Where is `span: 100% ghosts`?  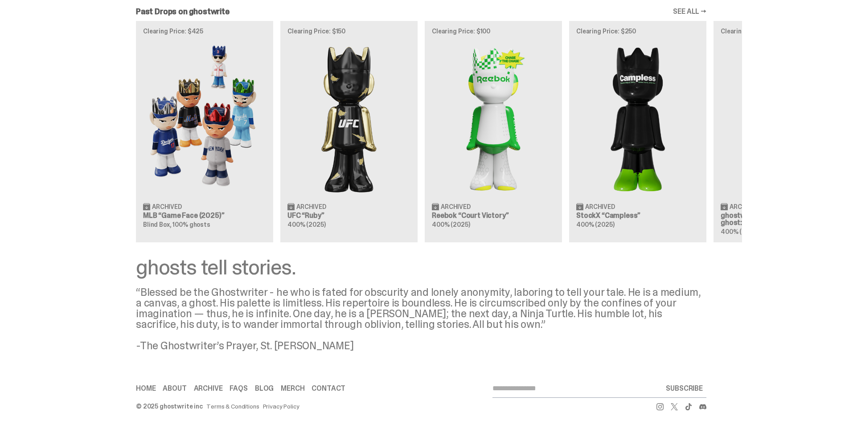
span: 100% ghosts is located at coordinates (191, 225).